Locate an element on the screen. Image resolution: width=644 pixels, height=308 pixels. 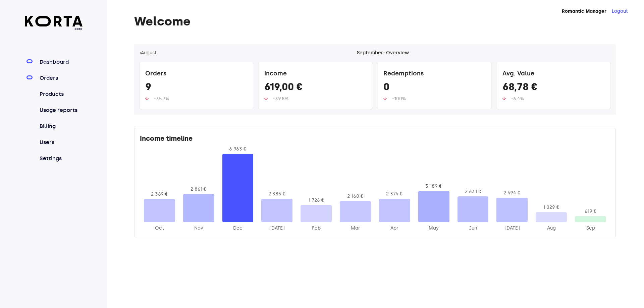
div: 68,78 € is located at coordinates (553, 88).